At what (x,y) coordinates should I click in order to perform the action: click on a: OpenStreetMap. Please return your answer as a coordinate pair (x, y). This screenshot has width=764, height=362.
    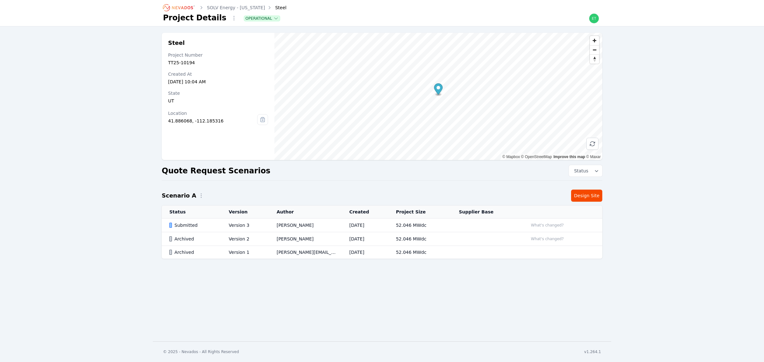
    Looking at the image, I should click on (536, 157).